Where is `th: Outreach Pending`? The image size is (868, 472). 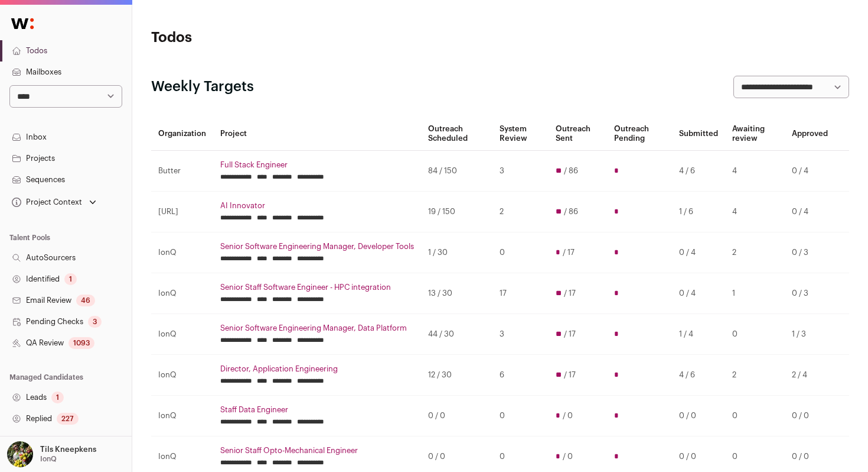
th: Outreach Pending is located at coordinates (640, 133).